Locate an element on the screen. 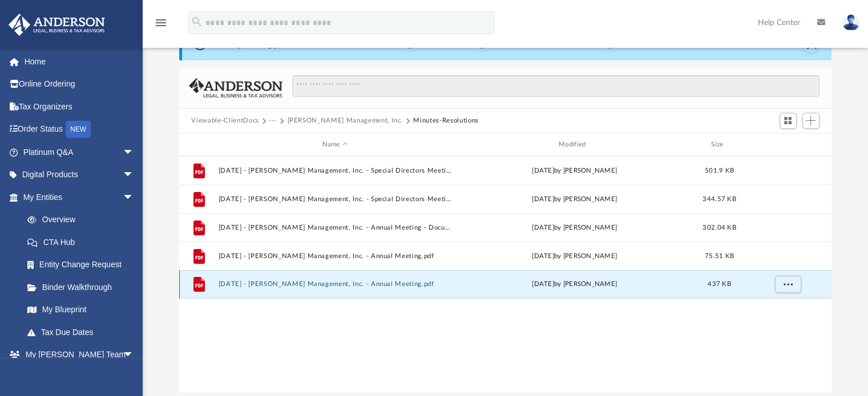  a: Tax Due Dates is located at coordinates (83, 332).